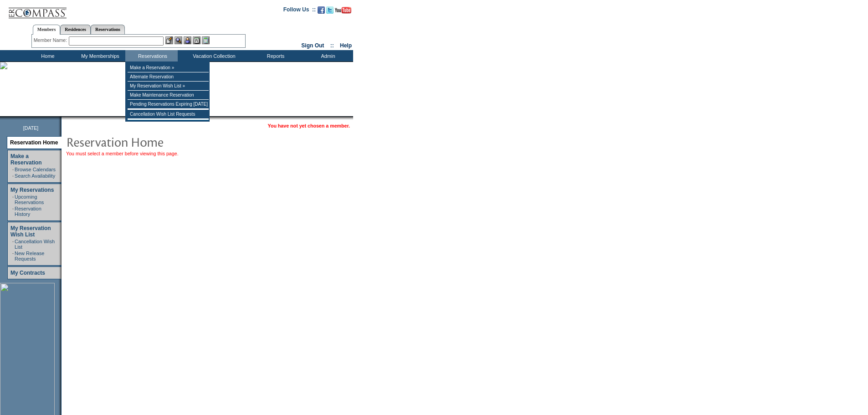 The width and height of the screenshot is (868, 415). Describe the element at coordinates (322, 10) in the screenshot. I see `img: Become our fan on Facebook` at that location.